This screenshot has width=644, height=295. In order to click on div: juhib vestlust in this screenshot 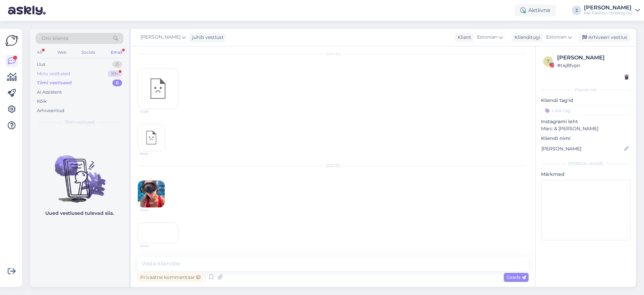, I will do `click(207, 37)`.